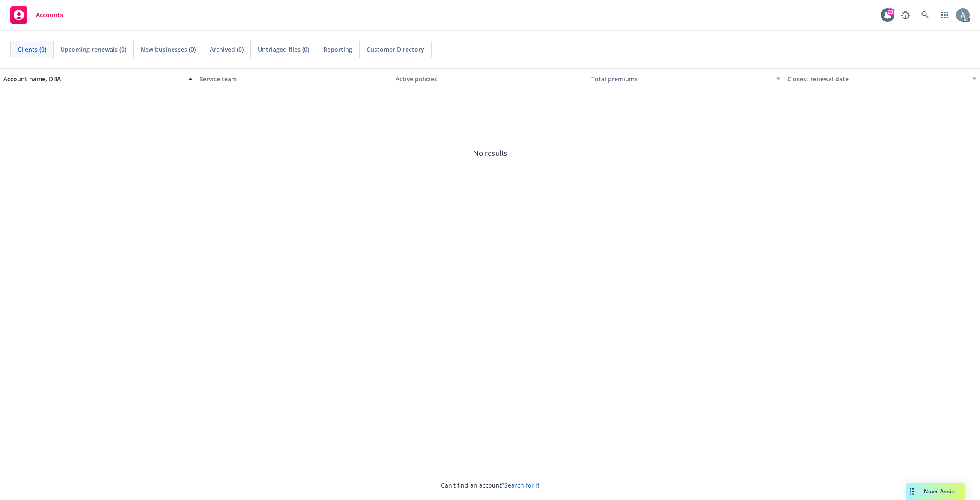  I want to click on div: Closest renewal date, so click(877, 79).